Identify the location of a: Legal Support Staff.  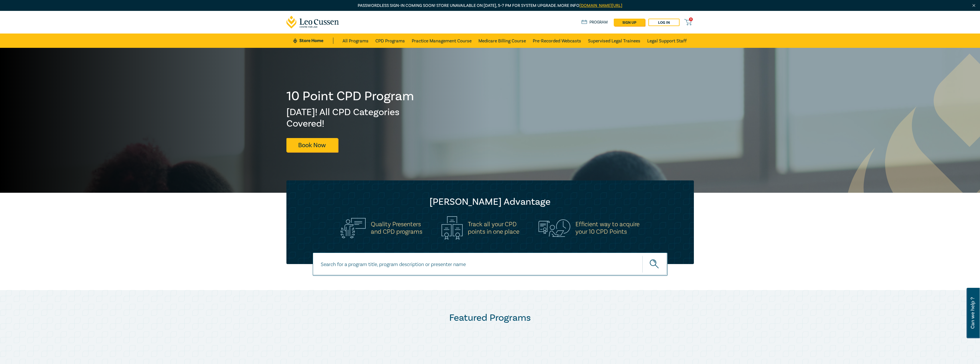
(667, 41).